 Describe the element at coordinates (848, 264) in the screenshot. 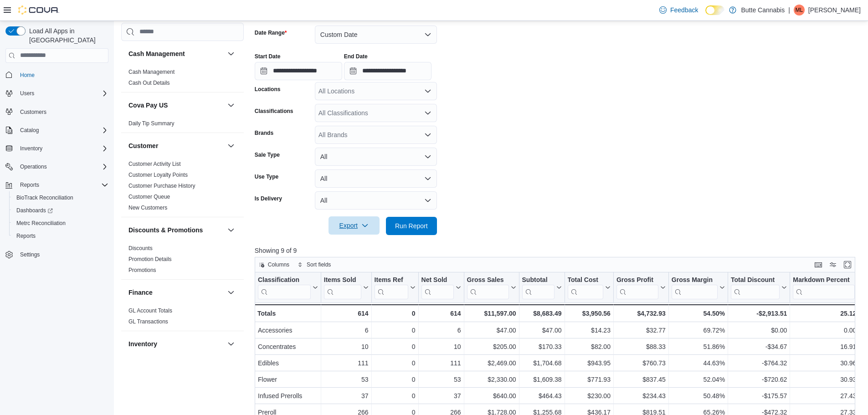

I see `button: Enter fullscreen` at that location.